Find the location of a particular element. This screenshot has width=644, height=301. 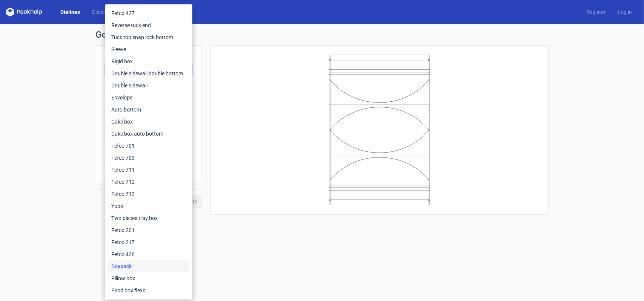

div: Auto bottom is located at coordinates (149, 110).